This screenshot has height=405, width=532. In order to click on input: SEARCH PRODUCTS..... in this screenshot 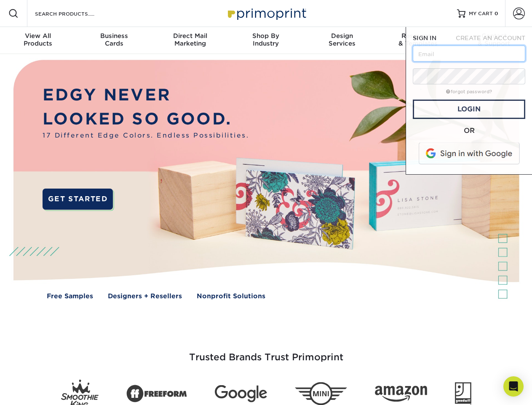, I will do `click(75, 13)`.